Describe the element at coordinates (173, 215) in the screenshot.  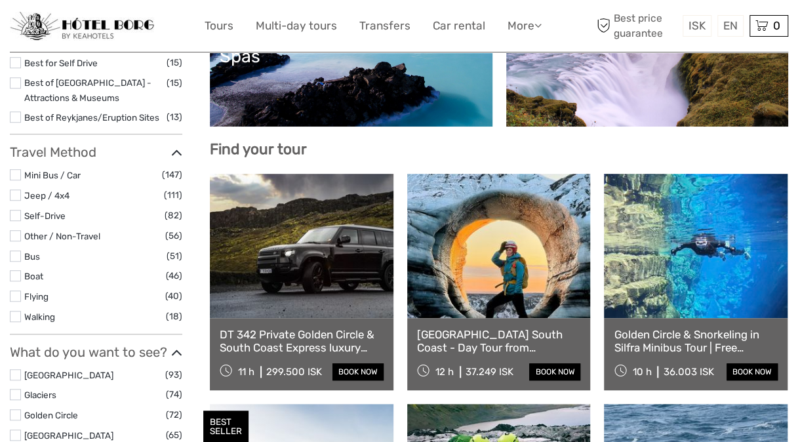
I see `span: (82)` at that location.